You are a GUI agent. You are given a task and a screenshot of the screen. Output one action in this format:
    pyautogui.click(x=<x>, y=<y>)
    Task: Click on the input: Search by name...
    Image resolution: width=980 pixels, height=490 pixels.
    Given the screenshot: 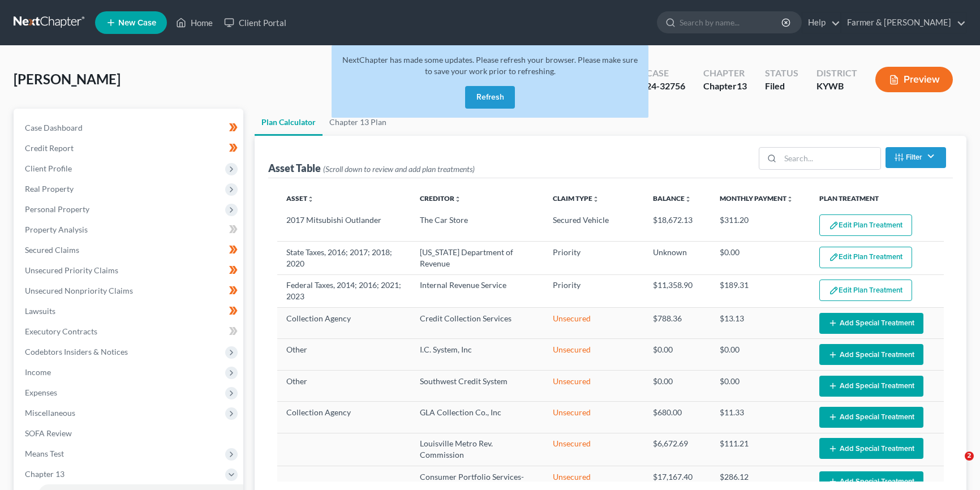 What is the action you would take?
    pyautogui.click(x=731, y=22)
    